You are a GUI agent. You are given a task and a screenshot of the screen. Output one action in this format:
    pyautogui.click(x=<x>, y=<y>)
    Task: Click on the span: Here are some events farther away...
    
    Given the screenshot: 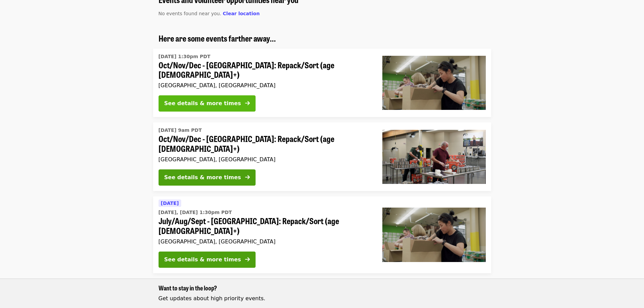 What is the action you would take?
    pyautogui.click(x=217, y=37)
    